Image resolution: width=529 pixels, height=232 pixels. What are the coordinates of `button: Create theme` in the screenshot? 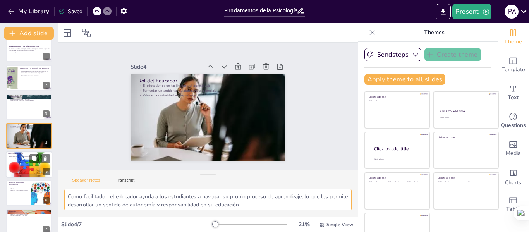 It's located at (452, 55).